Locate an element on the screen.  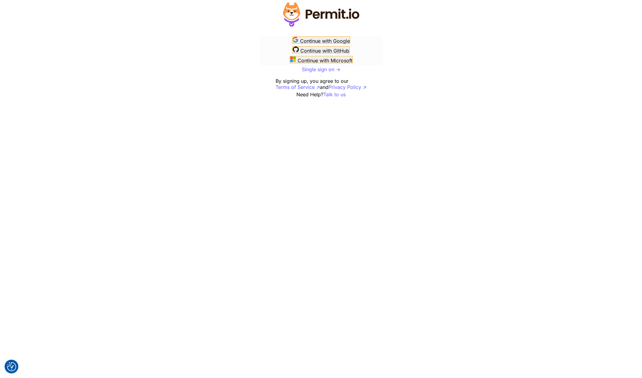
button: Continue with Microsoft is located at coordinates (321, 60).